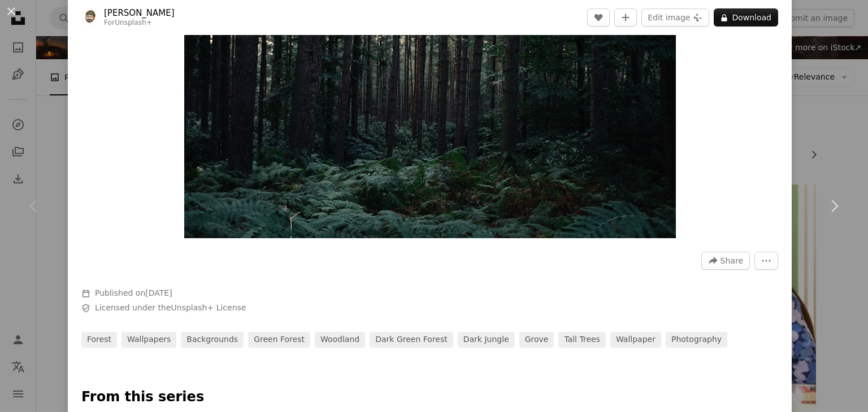 This screenshot has width=868, height=412. What do you see at coordinates (139, 23) in the screenshot?
I see `div: For` at bounding box center [139, 23].